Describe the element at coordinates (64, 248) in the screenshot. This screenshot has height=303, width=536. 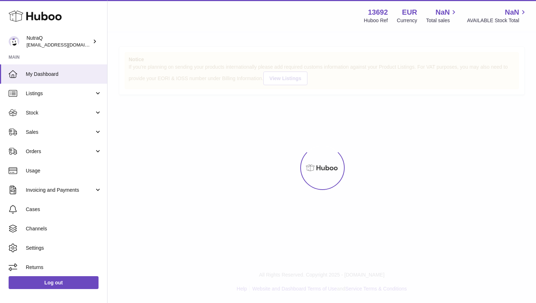
I see `span: Settings` at that location.